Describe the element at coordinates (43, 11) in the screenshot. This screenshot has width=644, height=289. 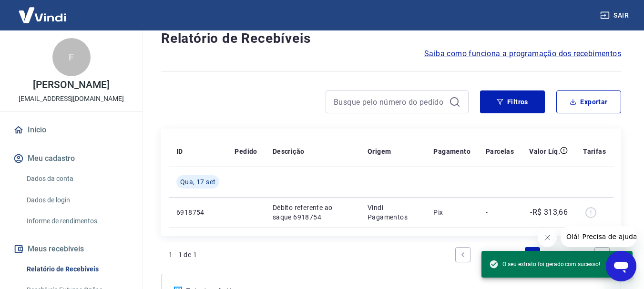
I see `span: Olá! Precisa de ajuda?` at that location.